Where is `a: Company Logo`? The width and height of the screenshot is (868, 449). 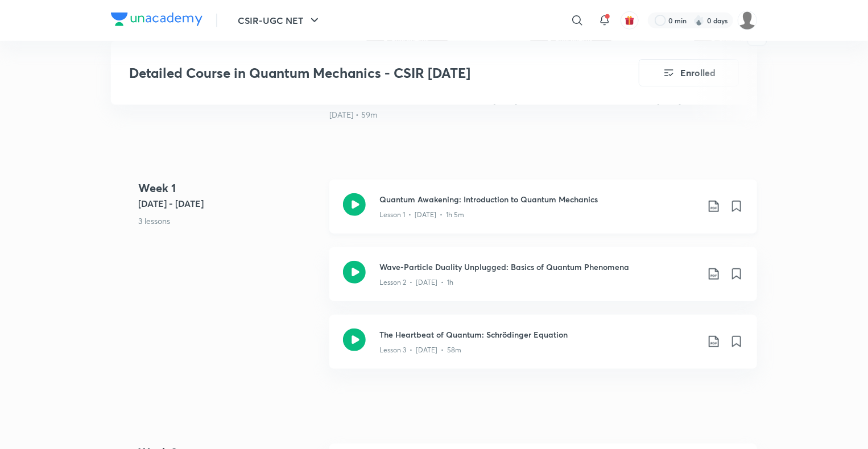 a: Company Logo is located at coordinates (156, 21).